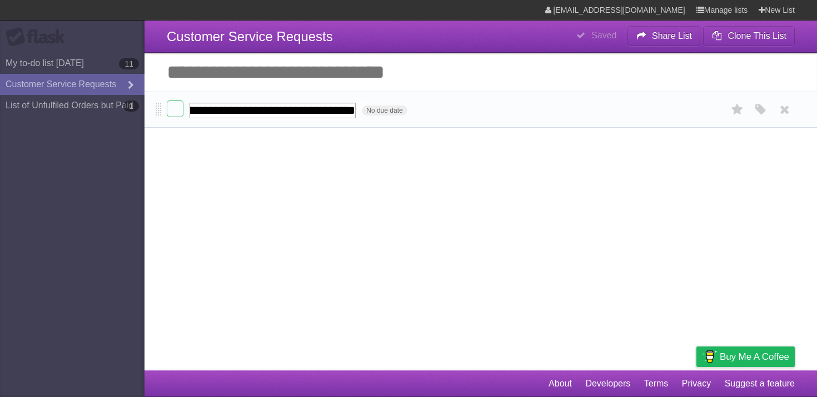  Describe the element at coordinates (754, 357) in the screenshot. I see `span: Buy me a coffee` at that location.